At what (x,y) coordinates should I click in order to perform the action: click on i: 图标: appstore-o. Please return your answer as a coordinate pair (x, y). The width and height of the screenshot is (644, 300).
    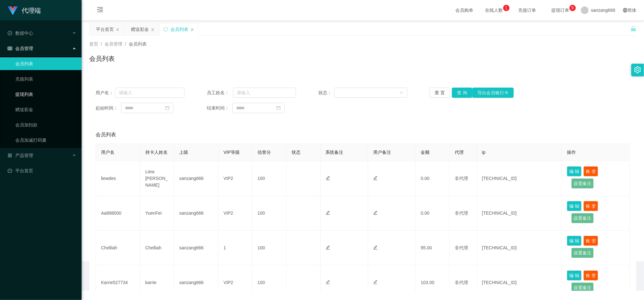
    Looking at the image, I should click on (10, 156).